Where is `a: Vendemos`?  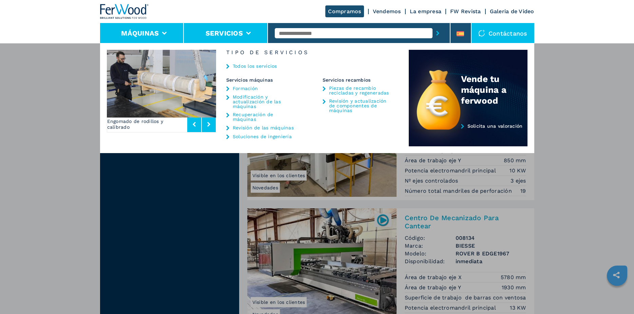 a: Vendemos is located at coordinates (387, 11).